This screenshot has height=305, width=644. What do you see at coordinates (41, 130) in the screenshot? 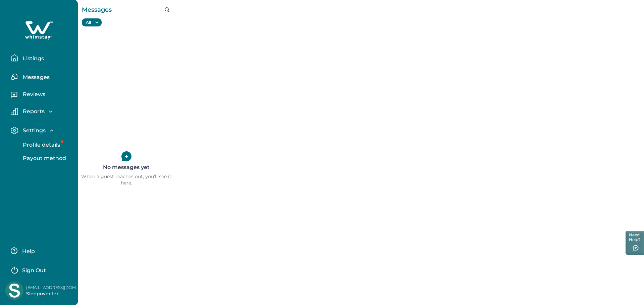
I see `button: Settings` at bounding box center [41, 130].